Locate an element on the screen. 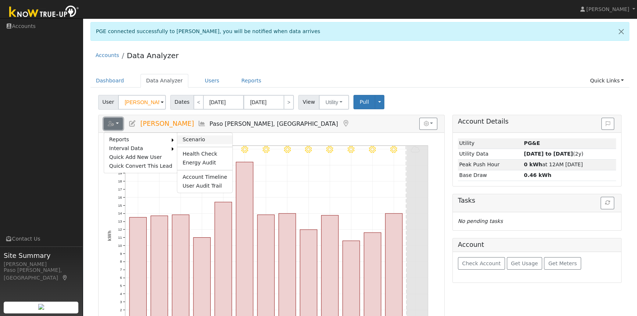  text: 17 is located at coordinates (120, 189).